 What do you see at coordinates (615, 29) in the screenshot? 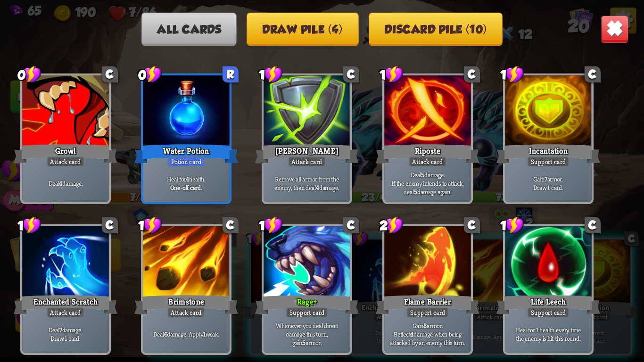
I see `img: Close_Button.png` at bounding box center [615, 29].